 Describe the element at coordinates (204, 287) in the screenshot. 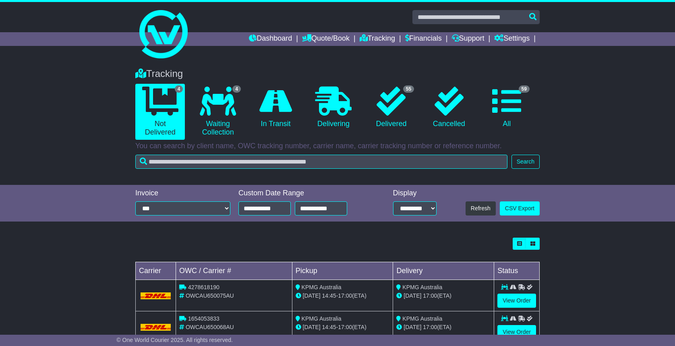

I see `span: 4278618190` at that location.